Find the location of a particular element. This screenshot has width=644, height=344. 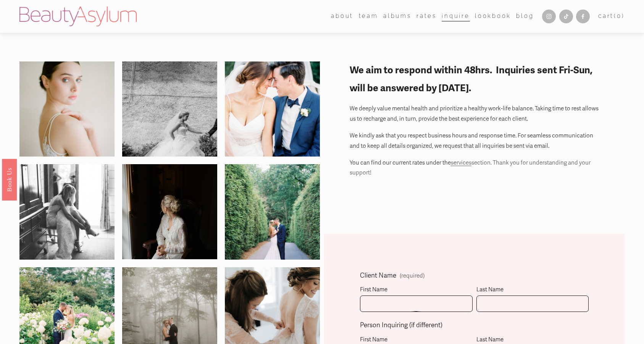

img: a&b-122.jpg is located at coordinates (169, 211).